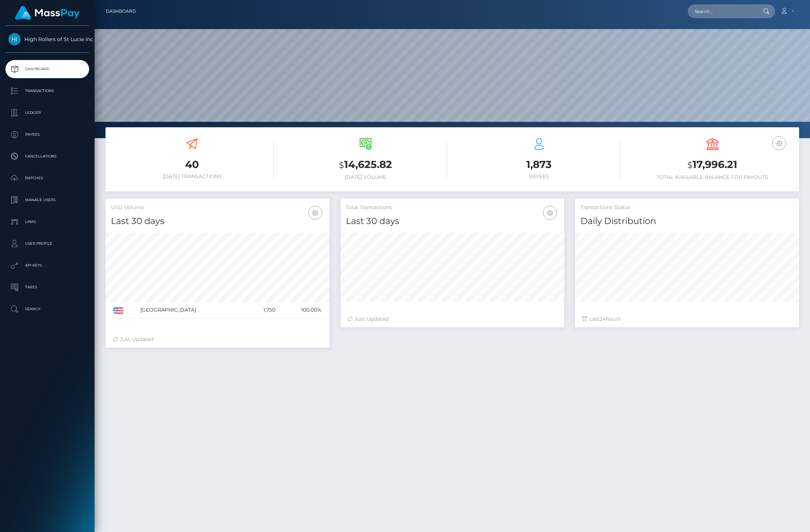 This screenshot has width=810, height=532. Describe the element at coordinates (47, 113) in the screenshot. I see `p: Ledger` at that location.